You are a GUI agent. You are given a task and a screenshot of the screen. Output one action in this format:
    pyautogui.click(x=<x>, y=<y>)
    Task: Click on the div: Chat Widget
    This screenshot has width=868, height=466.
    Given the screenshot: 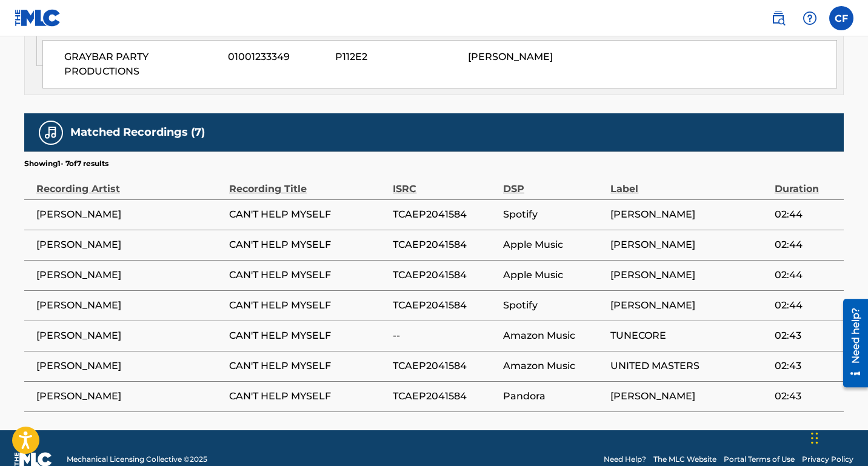 What is the action you would take?
    pyautogui.click(x=838, y=437)
    